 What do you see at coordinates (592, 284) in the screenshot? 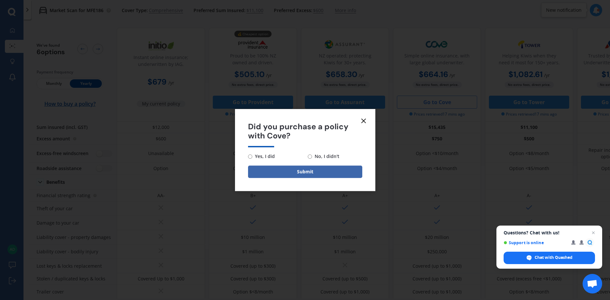
I see `div: Open chat` at bounding box center [592, 284].